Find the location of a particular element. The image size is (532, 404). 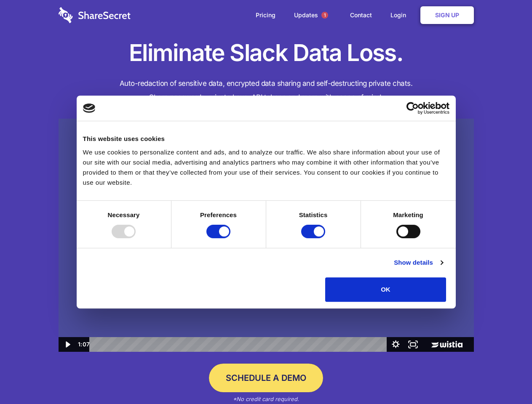

button: Fullscreen is located at coordinates (413, 344).